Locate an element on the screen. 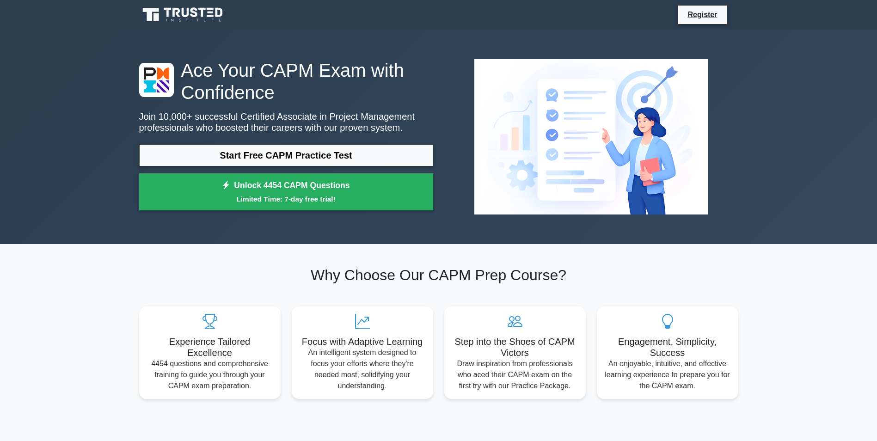 This screenshot has height=441, width=877. p: Join 10,000+ successful Certified Associate in Project Management professionals who boosted their... is located at coordinates (286, 122).